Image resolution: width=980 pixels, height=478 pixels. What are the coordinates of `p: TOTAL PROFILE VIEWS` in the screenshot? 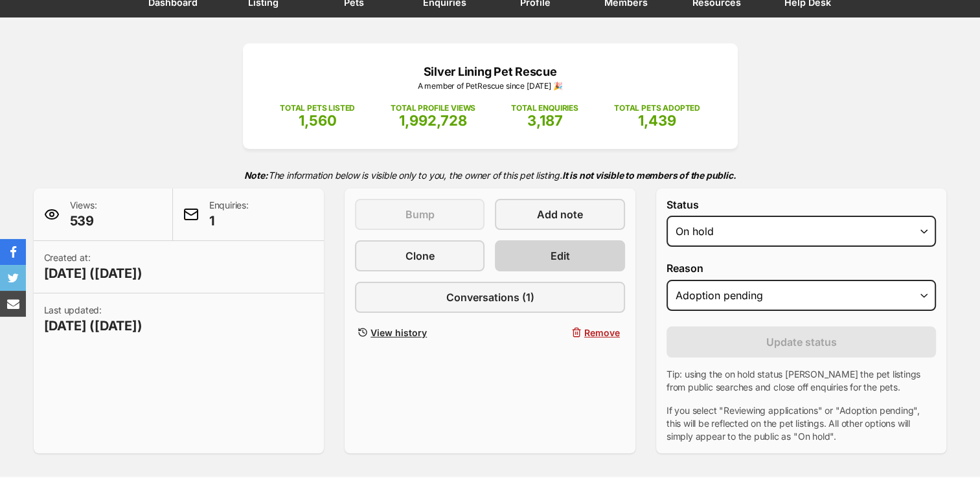 It's located at (433, 108).